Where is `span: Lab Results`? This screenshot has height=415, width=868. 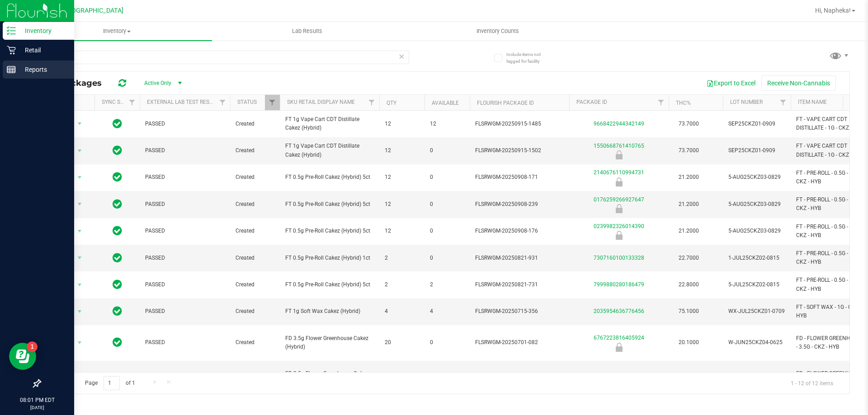 span: Lab Results is located at coordinates (307, 31).